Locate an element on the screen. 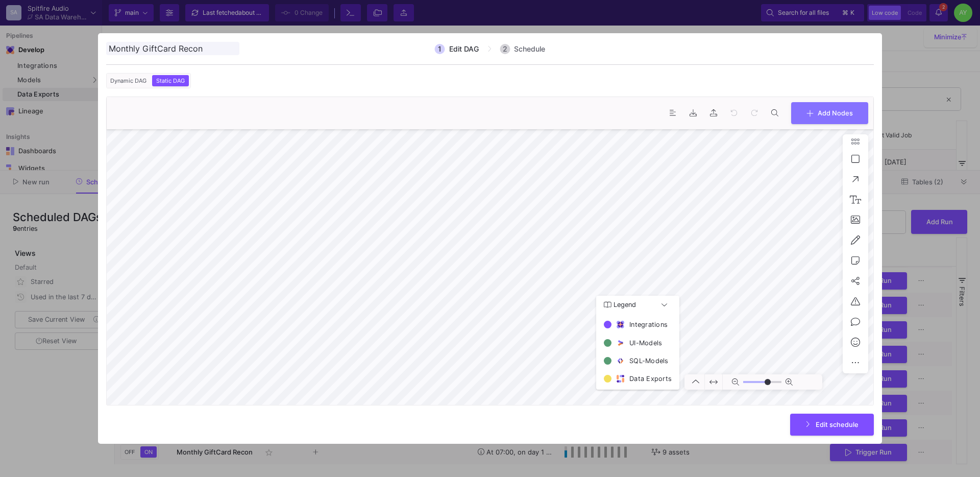 Image resolution: width=980 pixels, height=477 pixels. span: Static DAG is located at coordinates (171, 81).